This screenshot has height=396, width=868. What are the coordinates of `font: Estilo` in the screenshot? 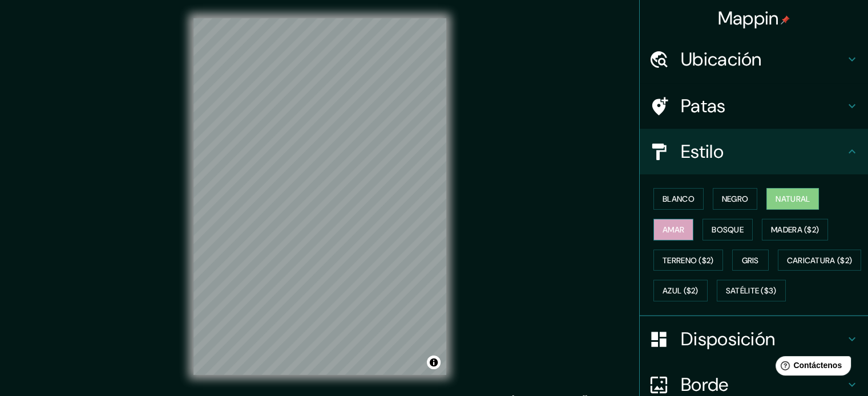 It's located at (701, 151).